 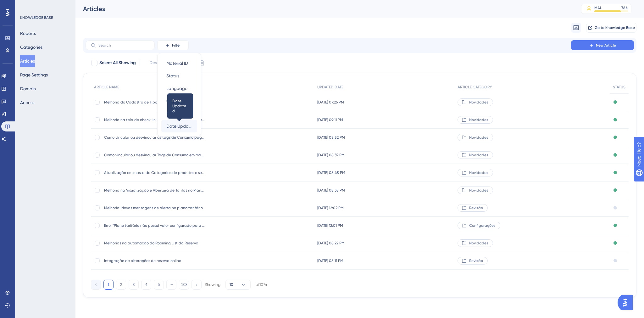 I want to click on button: Status, so click(x=179, y=76).